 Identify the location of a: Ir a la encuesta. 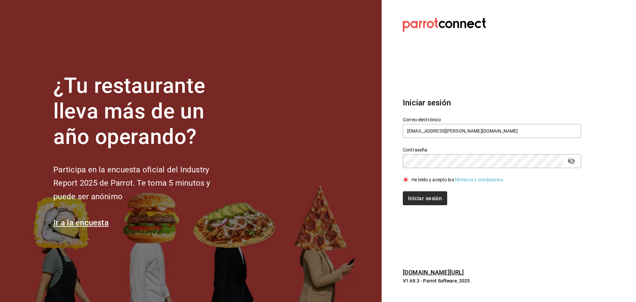
(81, 222).